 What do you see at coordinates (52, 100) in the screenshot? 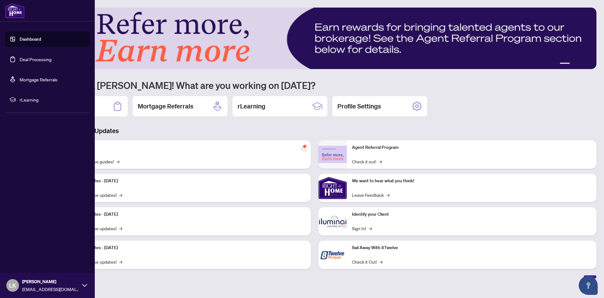
I see `span: rLearning` at bounding box center [52, 100].